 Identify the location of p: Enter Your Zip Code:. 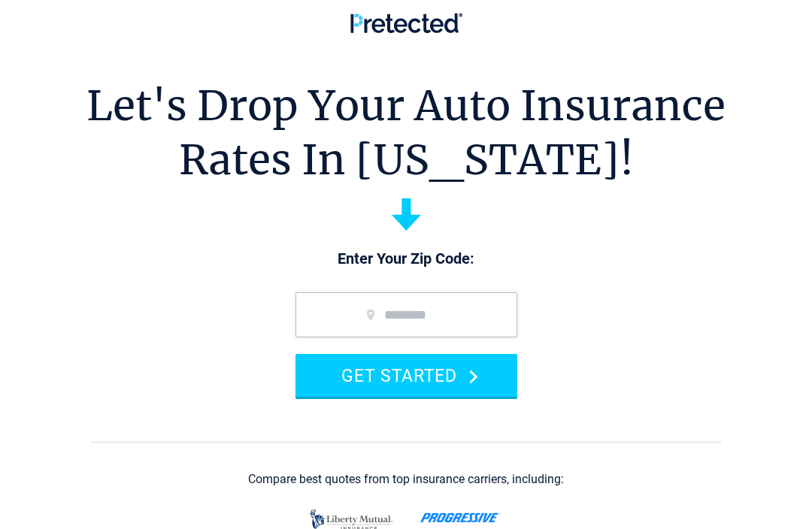
(406, 259).